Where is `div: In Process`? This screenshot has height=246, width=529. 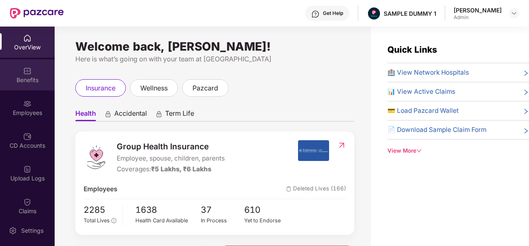
div: In Process is located at coordinates (223, 220).